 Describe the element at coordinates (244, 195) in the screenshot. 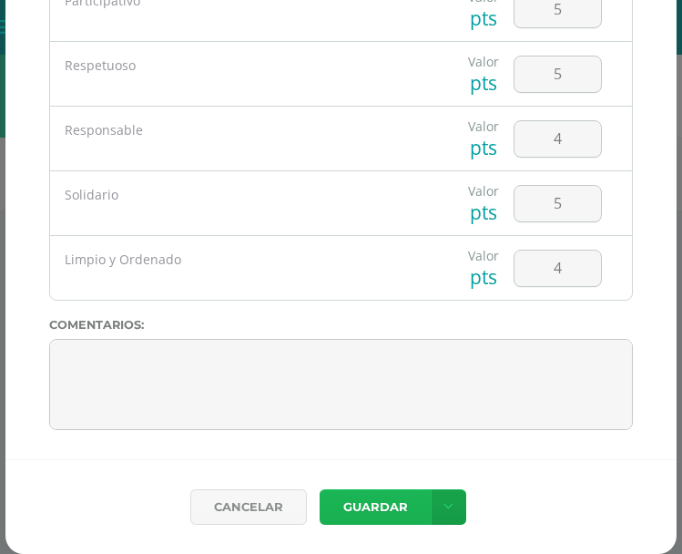

I see `div: Solidario` at that location.